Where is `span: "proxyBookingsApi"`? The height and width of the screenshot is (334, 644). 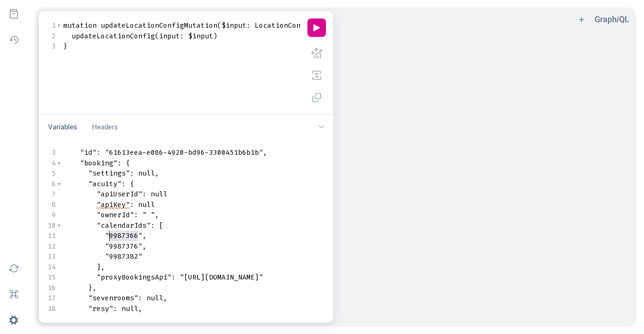
span: "proxyBookingsApi" is located at coordinates (134, 277).